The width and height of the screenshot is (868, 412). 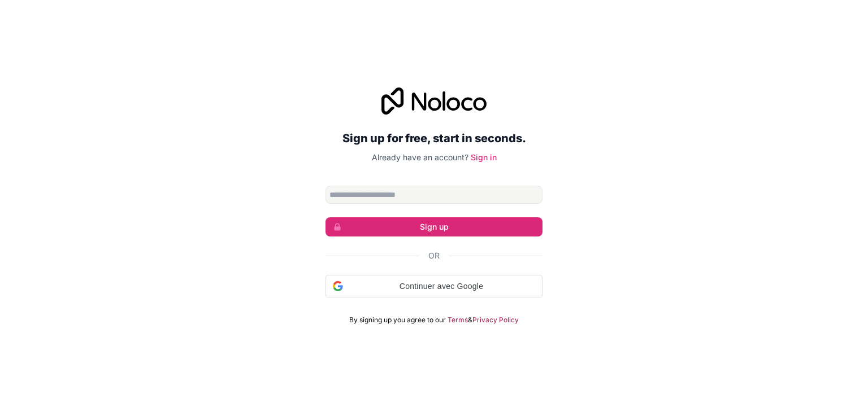 I want to click on span: Continuer avec Google, so click(x=441, y=286).